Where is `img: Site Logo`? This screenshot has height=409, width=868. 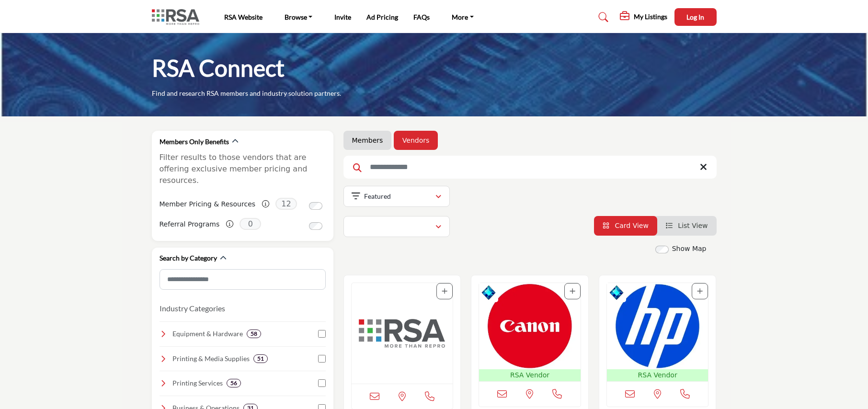 img: Site Logo is located at coordinates (178, 17).